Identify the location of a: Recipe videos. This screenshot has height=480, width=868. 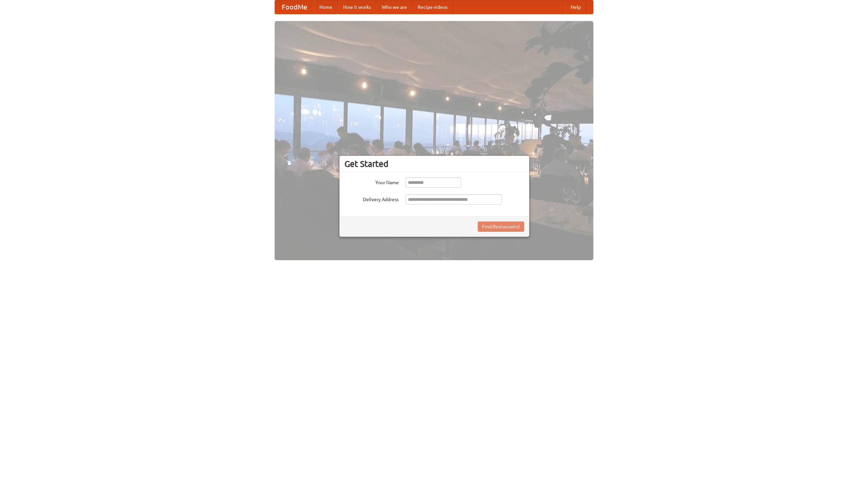
(433, 7).